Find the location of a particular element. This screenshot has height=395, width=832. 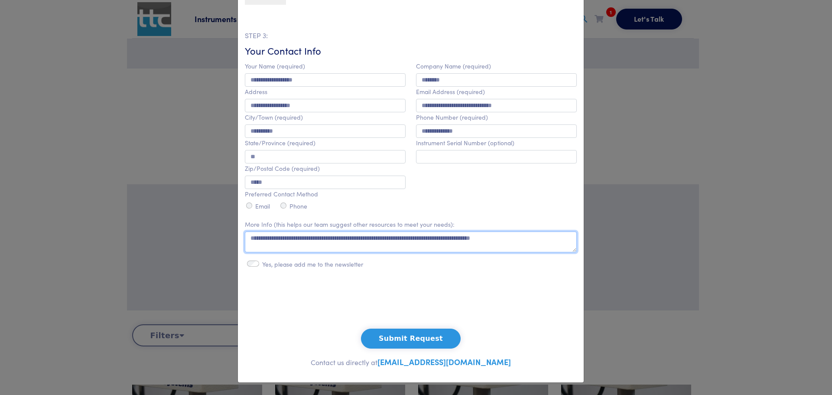

label: Phone Number (required) is located at coordinates (452, 117).